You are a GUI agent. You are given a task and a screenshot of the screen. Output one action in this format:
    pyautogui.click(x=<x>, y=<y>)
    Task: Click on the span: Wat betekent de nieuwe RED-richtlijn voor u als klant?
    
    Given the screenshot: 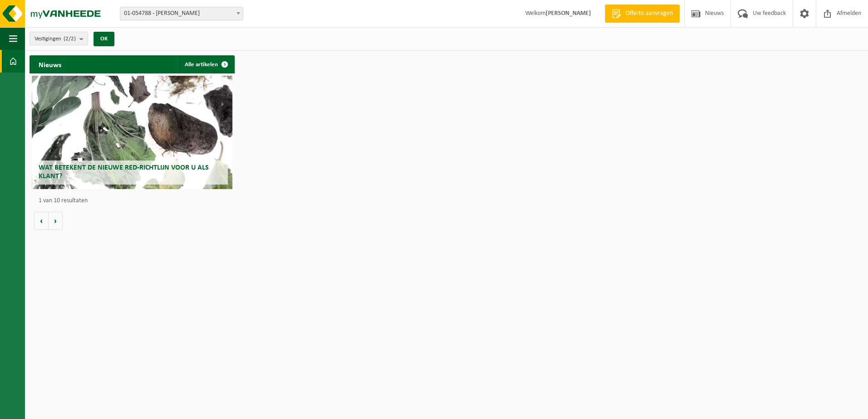 What is the action you would take?
    pyautogui.click(x=123, y=172)
    